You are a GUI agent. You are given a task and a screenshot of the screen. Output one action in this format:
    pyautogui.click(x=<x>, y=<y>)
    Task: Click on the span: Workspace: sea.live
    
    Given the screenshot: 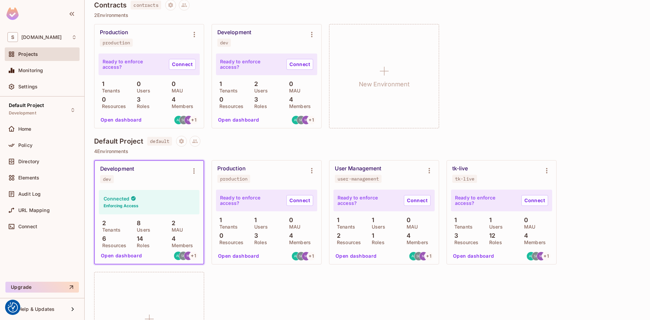 What is the action you would take?
    pyautogui.click(x=41, y=37)
    